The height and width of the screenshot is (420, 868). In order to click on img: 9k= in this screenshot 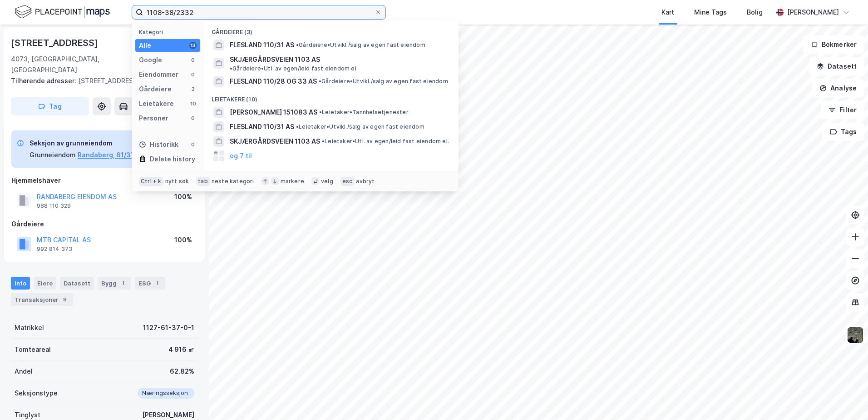, I will do `click(855, 335)`.